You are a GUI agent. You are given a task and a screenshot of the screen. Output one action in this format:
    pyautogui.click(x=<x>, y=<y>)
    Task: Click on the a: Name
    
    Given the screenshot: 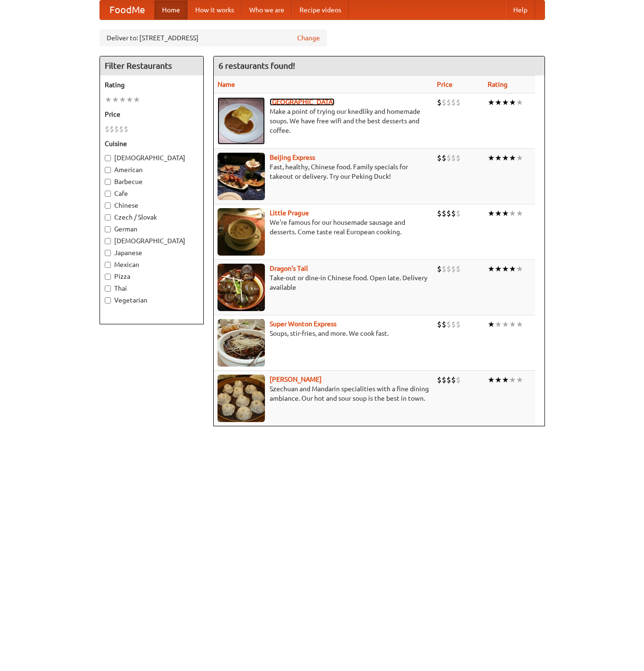 What is the action you would take?
    pyautogui.click(x=226, y=84)
    